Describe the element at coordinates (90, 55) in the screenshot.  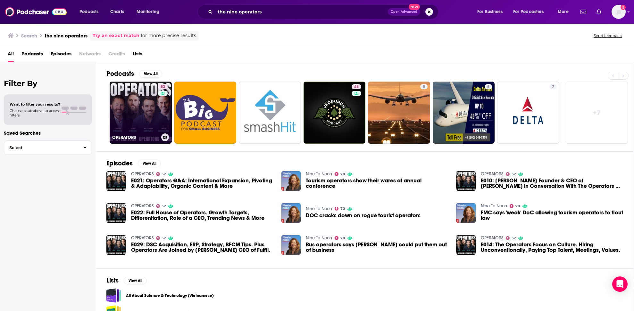
I see `span: Networks` at that location.